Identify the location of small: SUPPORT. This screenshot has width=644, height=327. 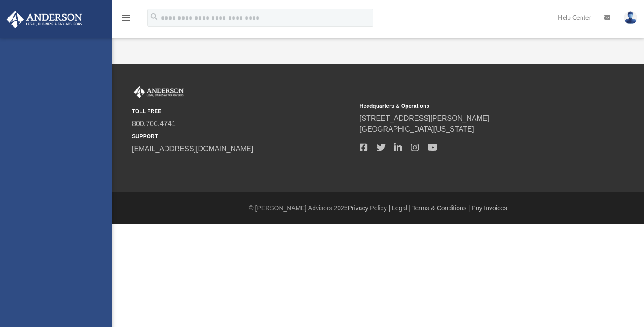
(242, 136).